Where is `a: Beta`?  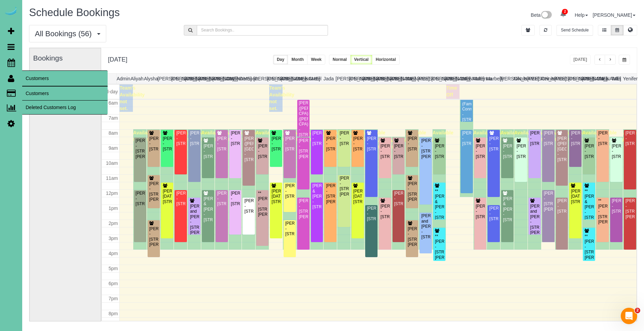
a: Beta is located at coordinates (542, 15).